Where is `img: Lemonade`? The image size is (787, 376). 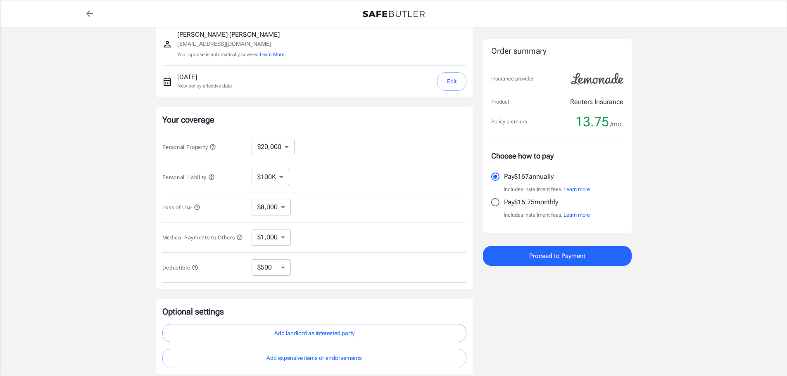
img: Lemonade is located at coordinates (597, 79).